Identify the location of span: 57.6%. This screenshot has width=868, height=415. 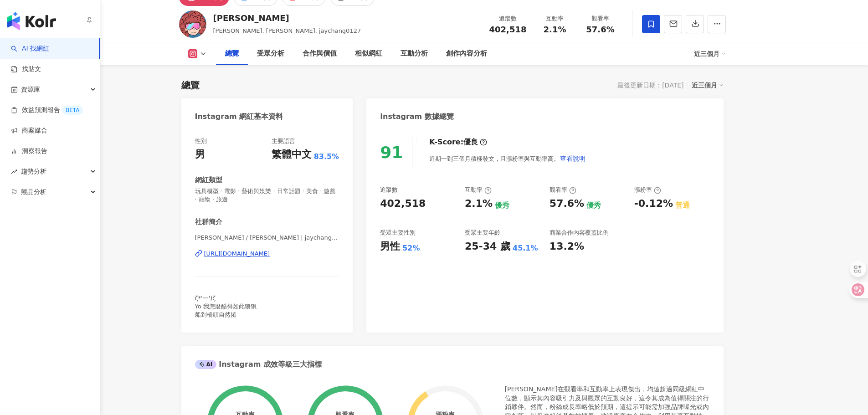
(600, 29).